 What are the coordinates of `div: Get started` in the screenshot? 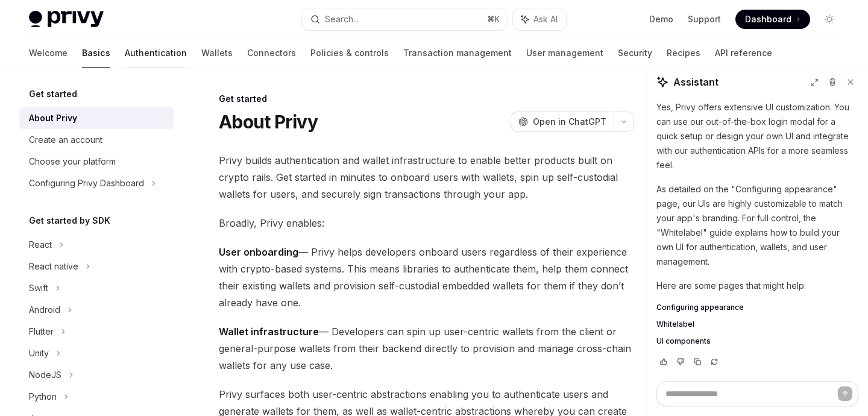 It's located at (426, 99).